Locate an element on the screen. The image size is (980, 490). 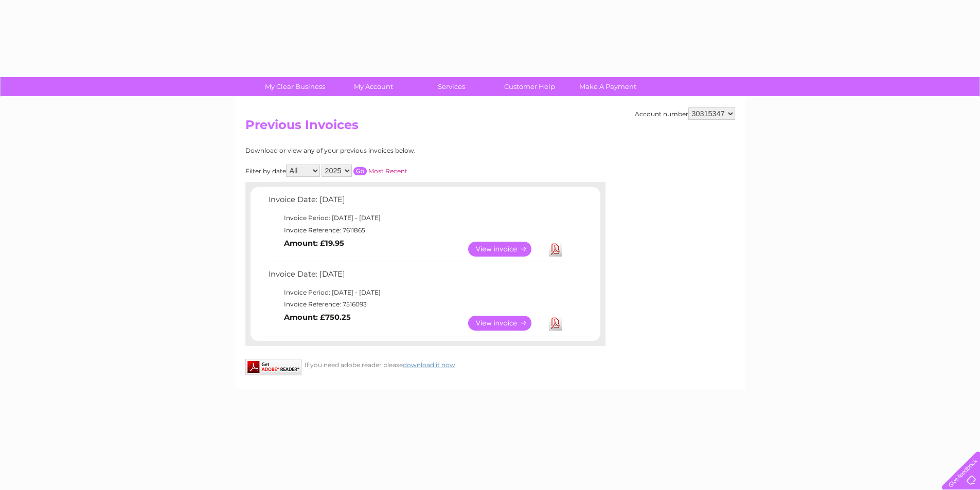
h2: Previous Invoices is located at coordinates (490, 127).